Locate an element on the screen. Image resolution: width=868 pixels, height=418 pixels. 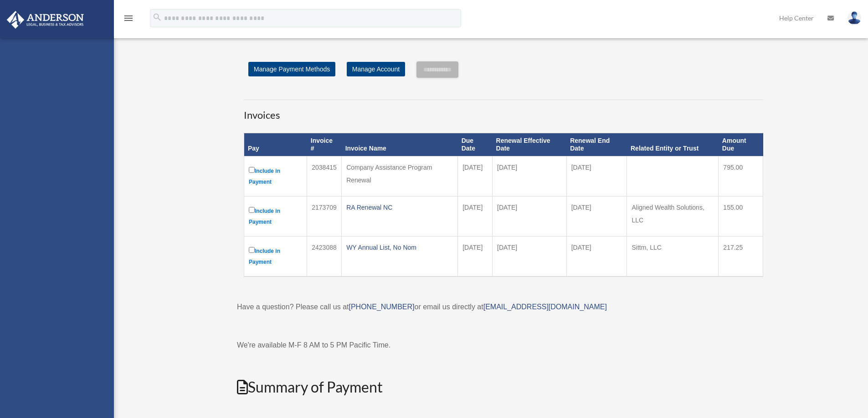
td: 2173709 is located at coordinates (324, 217).